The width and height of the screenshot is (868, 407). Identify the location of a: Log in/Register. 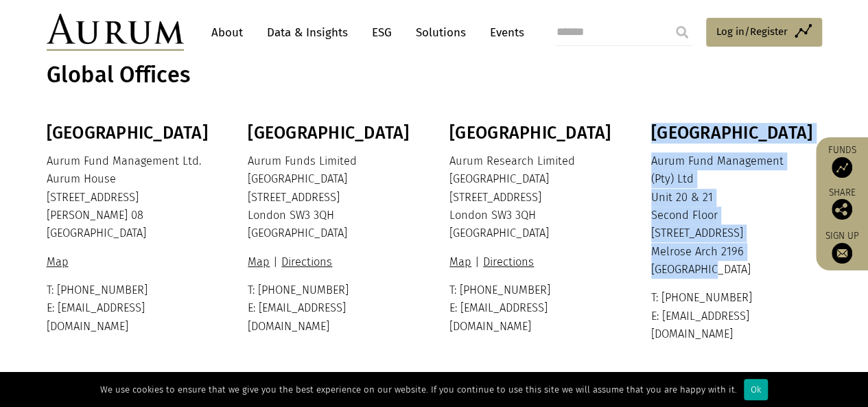
(764, 32).